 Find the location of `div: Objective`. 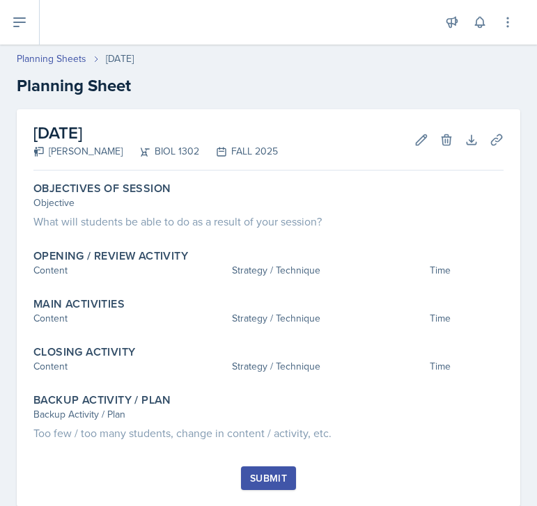

div: Objective is located at coordinates (268, 203).